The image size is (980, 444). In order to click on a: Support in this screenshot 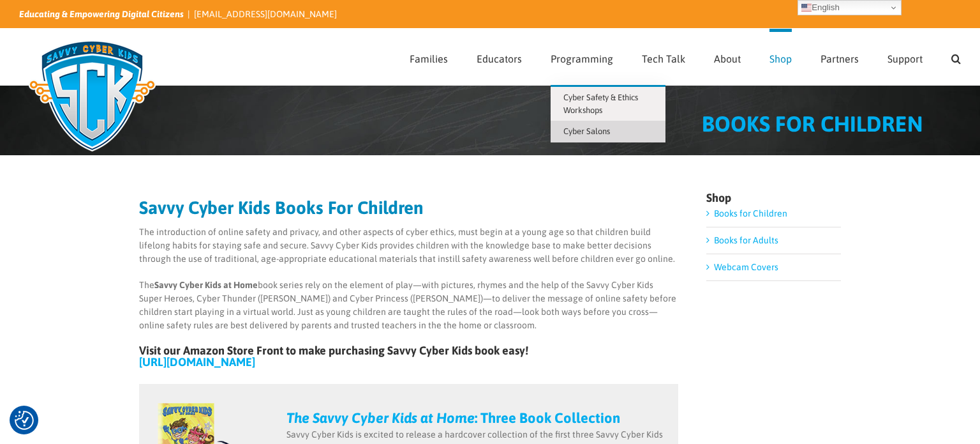, I will do `click(905, 57)`.